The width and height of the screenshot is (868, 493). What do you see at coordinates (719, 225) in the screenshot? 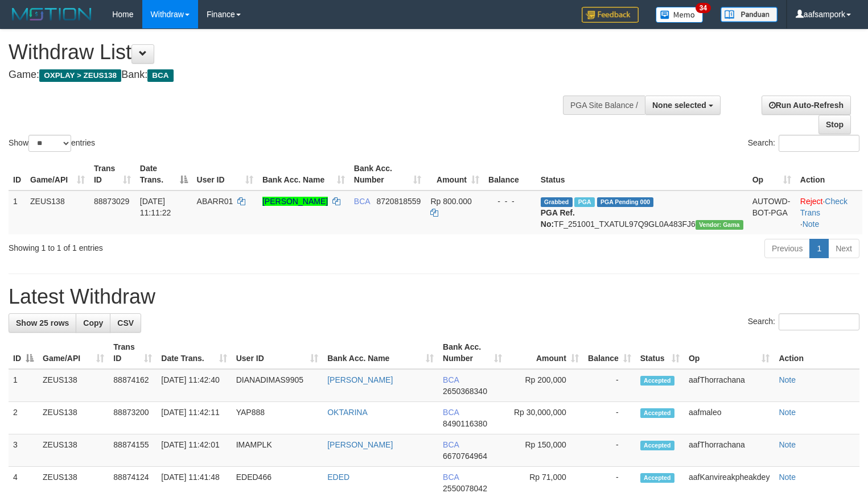
I see `span: Vendor URL: https://trx31.1velocity.biz` at bounding box center [719, 225].